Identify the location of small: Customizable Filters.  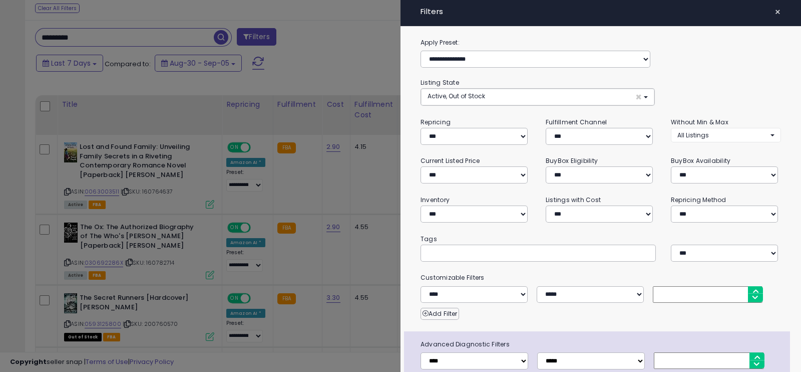
(601, 277).